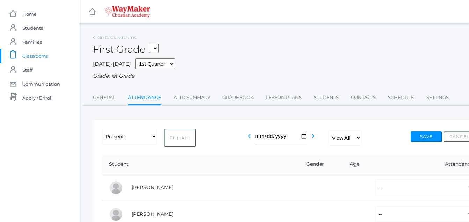 Image resolution: width=469 pixels, height=222 pixels. Describe the element at coordinates (126, 49) in the screenshot. I see `h2: First Grade` at that location.